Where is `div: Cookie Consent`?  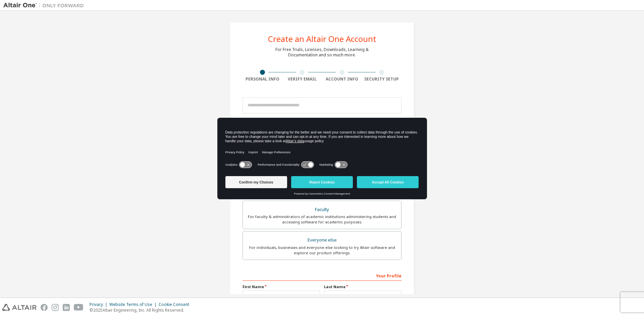 div: Cookie Consent is located at coordinates (175, 305).